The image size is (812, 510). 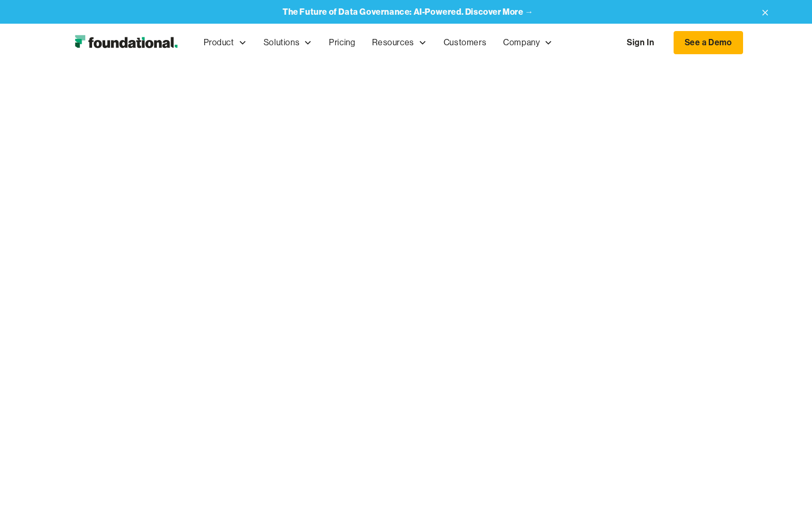 I want to click on a: Sign In, so click(x=640, y=42).